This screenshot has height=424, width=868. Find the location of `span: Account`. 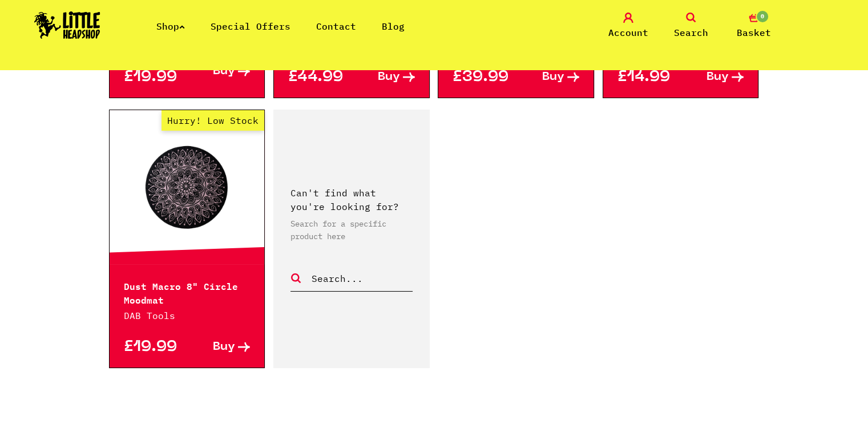

span: Account is located at coordinates (628, 32).